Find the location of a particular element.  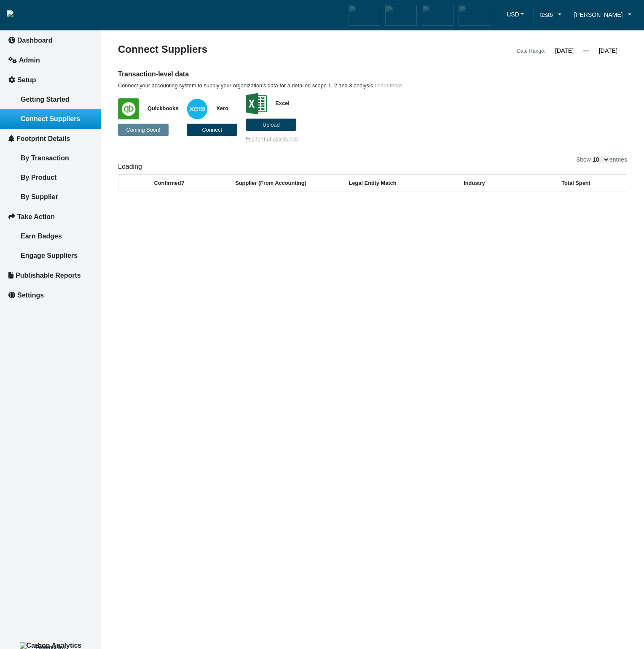

div: Carbon Advocate is located at coordinates (474, 15).